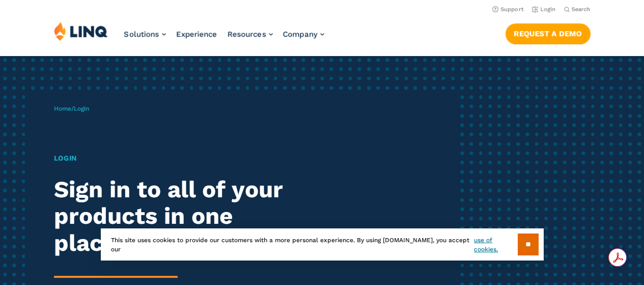  I want to click on span: Resources, so click(247, 34).